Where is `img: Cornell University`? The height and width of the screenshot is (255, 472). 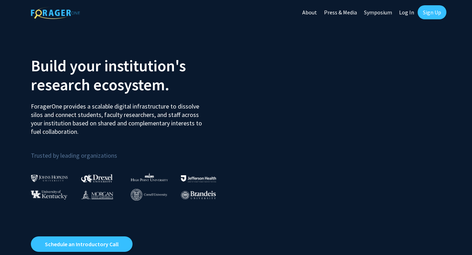 img: Cornell University is located at coordinates (149, 194).